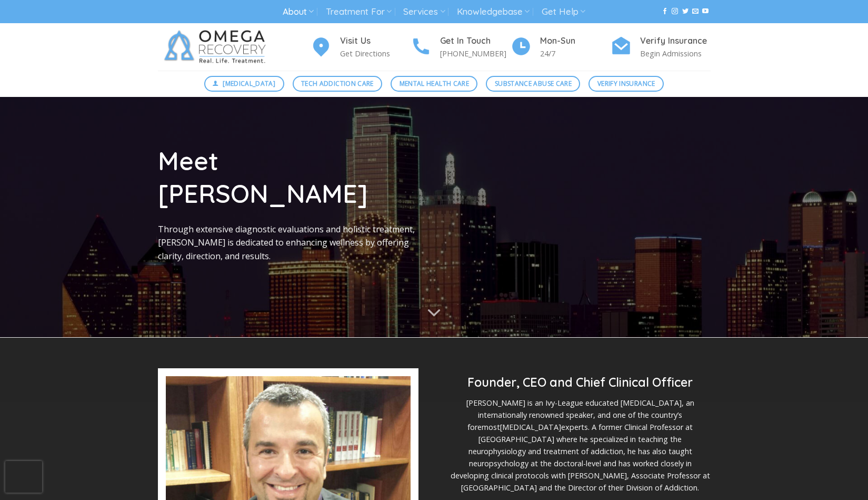 Image resolution: width=868 pixels, height=500 pixels. I want to click on span: Verify Insurance, so click(627, 83).